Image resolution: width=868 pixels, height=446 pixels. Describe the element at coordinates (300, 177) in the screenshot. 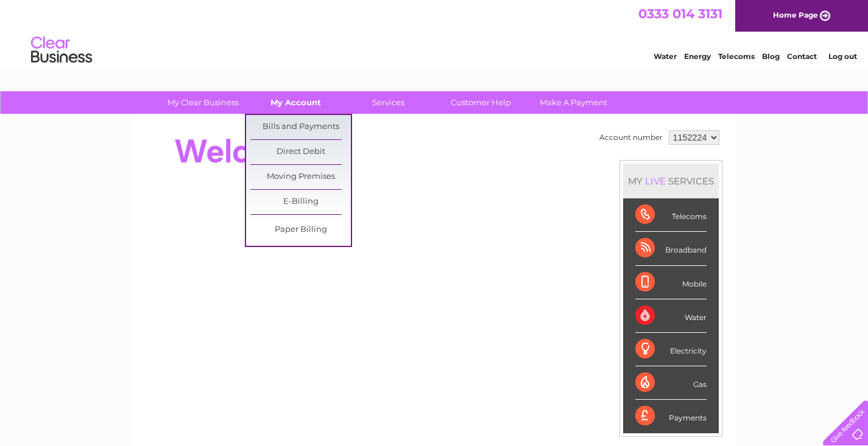

I see `a: Moving Premises` at that location.